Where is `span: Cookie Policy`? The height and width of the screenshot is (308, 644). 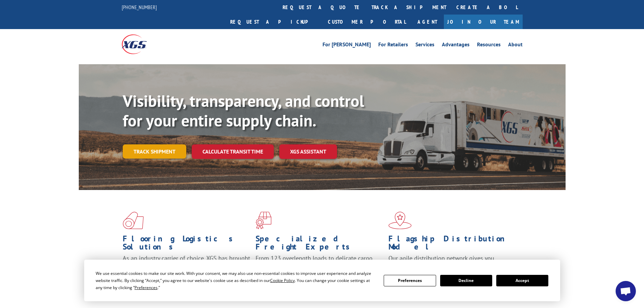
span: Cookie Policy is located at coordinates (282, 281).